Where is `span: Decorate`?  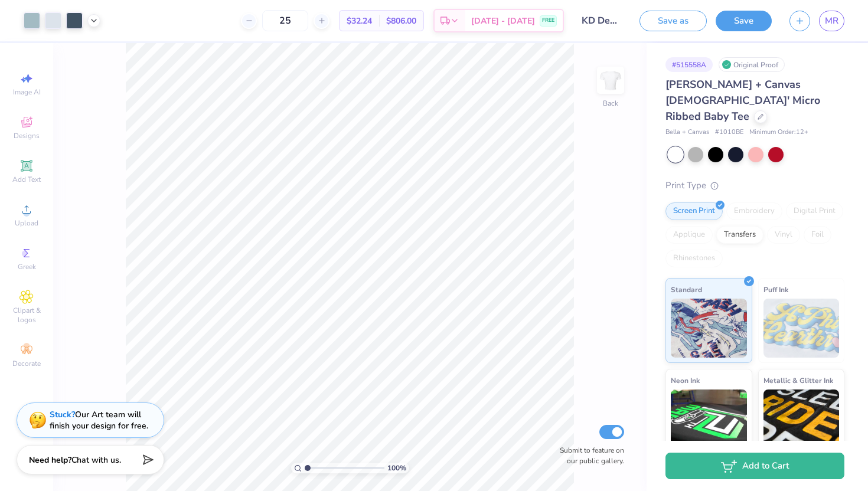 span: Decorate is located at coordinates (27, 364).